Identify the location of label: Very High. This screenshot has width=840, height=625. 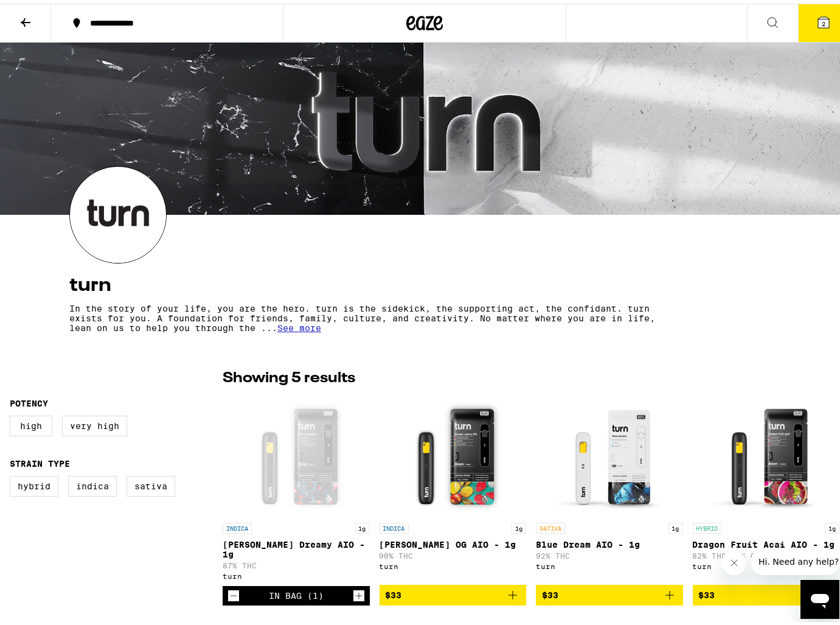
(95, 422).